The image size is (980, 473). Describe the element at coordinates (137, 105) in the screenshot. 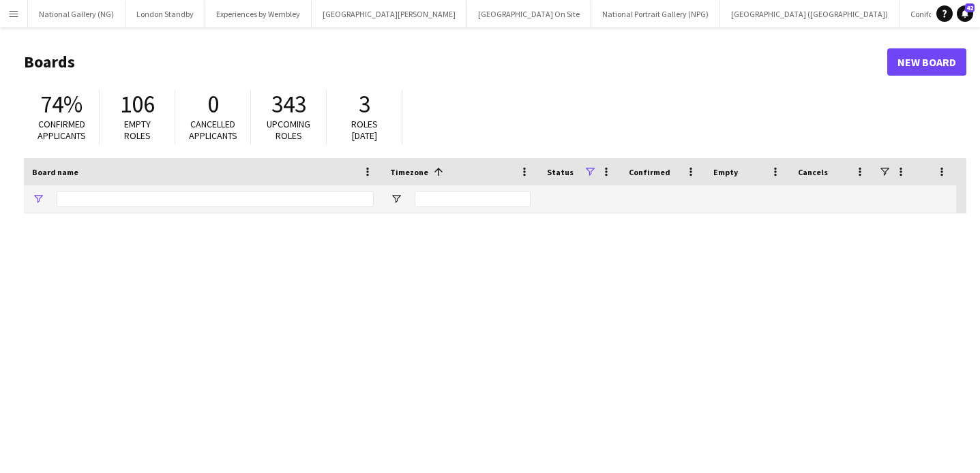

I see `span: 106` at that location.